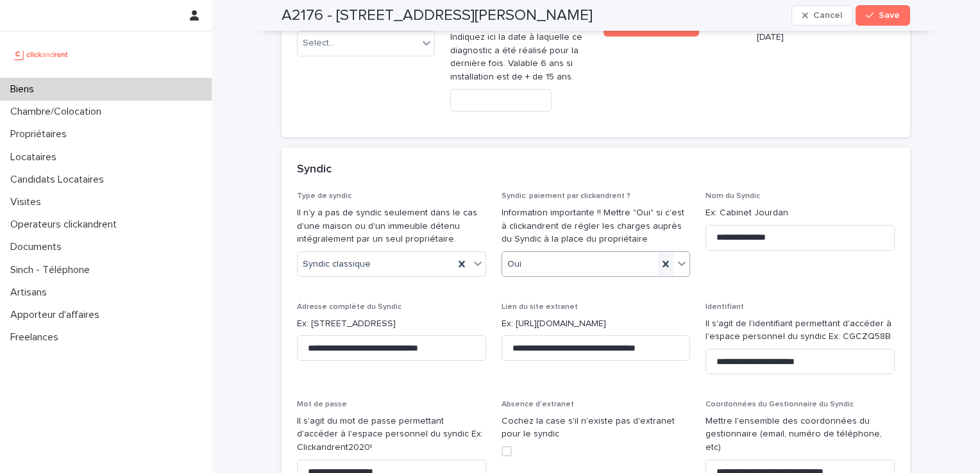  I want to click on span: Oui, so click(514, 264).